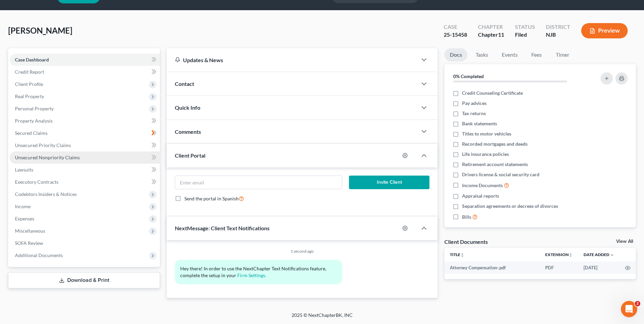 This screenshot has width=644, height=324. Describe the element at coordinates (625, 241) in the screenshot. I see `a: View All` at that location.